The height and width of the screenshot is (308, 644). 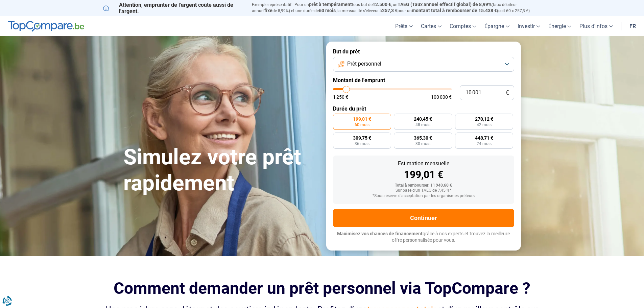 I want to click on a: Énergie, so click(x=560, y=26).